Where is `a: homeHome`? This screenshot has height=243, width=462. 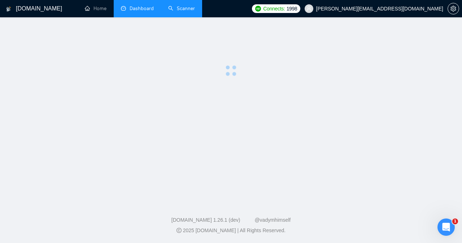 a: homeHome is located at coordinates (96, 8).